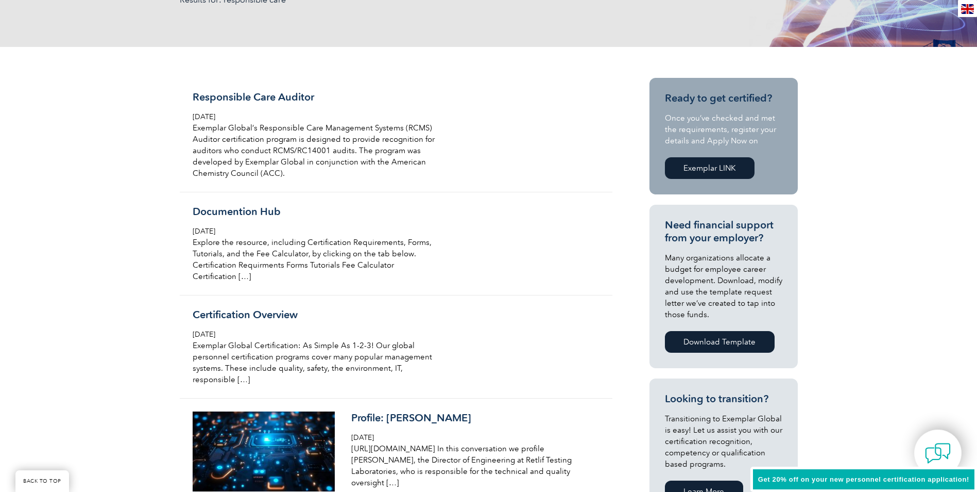 The width and height of the screenshot is (977, 492). I want to click on img: ai-generated-8952416_1280-300x168.jpg, so click(264, 451).